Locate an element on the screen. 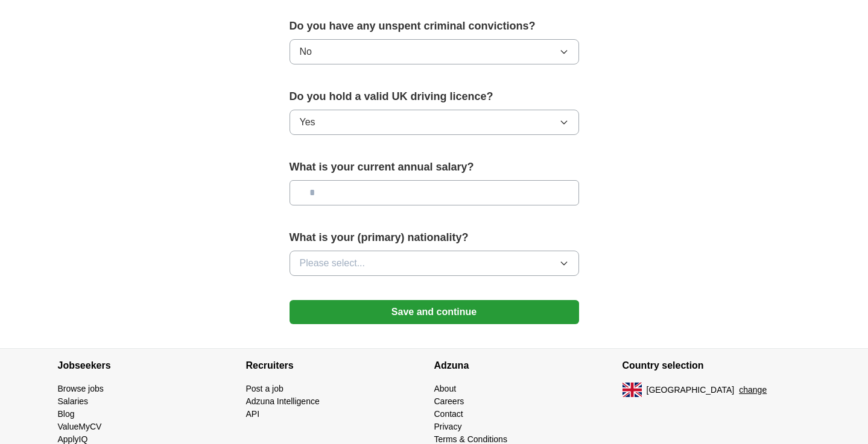 The width and height of the screenshot is (868, 444). a: ApplyIQ is located at coordinates (73, 439).